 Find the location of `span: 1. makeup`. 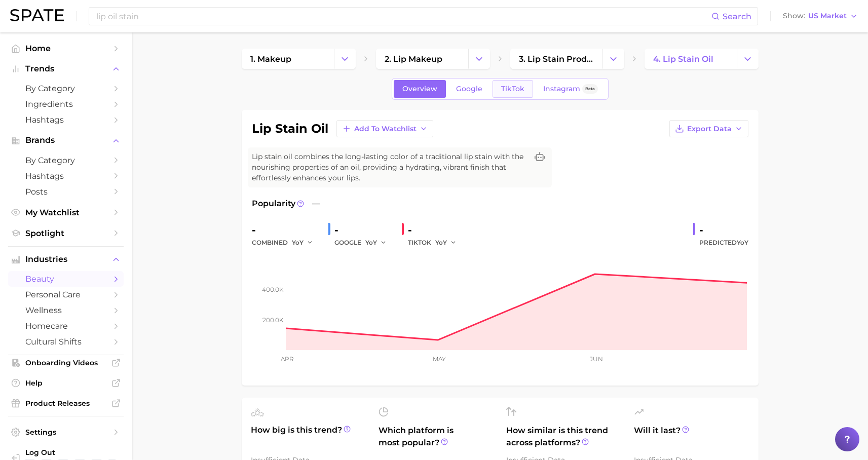

span: 1. makeup is located at coordinates (271, 59).